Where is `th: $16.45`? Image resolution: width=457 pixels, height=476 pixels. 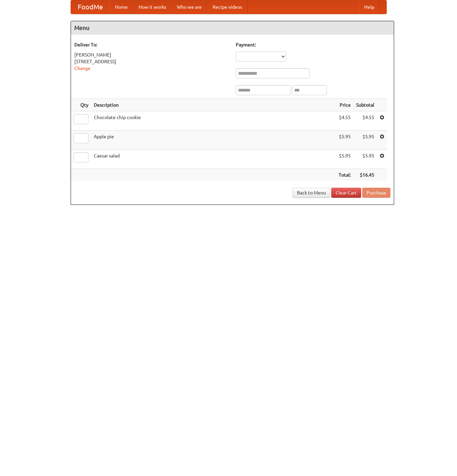
th: $16.45 is located at coordinates (365, 175).